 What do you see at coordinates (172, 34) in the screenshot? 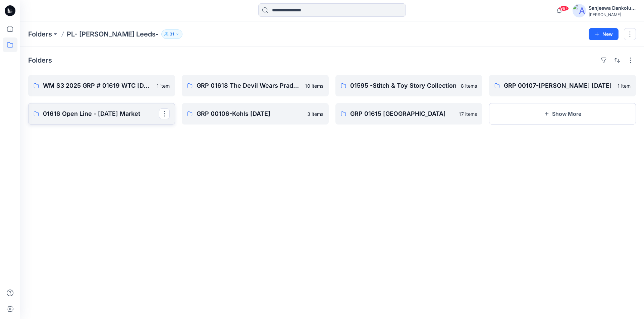
I see `button: 31` at bounding box center [172, 34].